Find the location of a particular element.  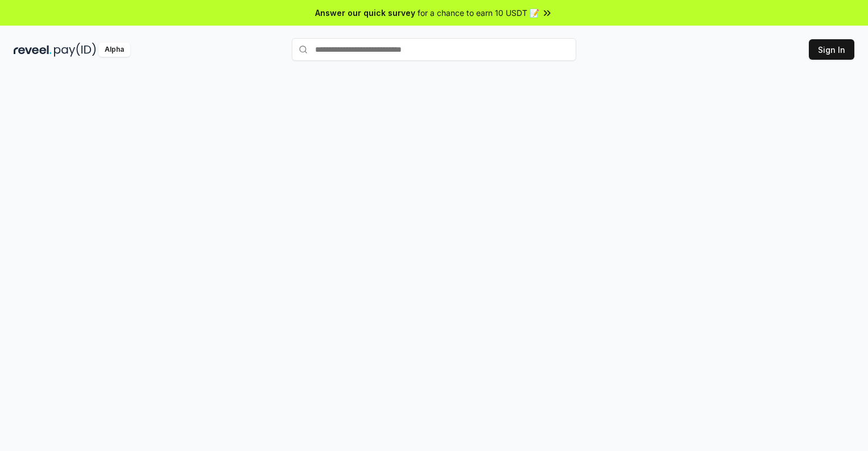

button: Sign In is located at coordinates (831, 49).